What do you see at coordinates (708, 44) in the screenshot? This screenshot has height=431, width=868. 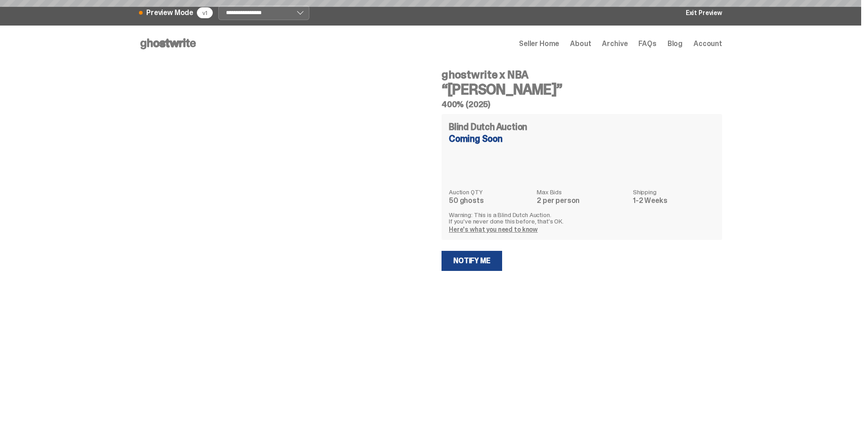 I see `a: Account` at bounding box center [708, 44].